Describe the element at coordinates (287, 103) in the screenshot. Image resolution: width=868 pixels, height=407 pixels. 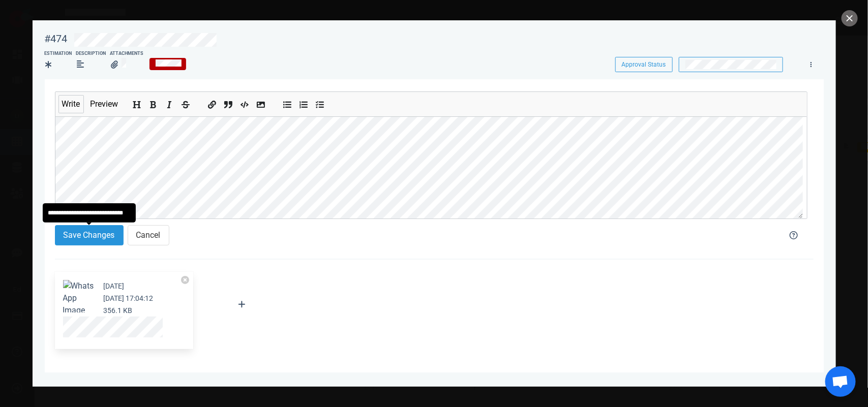
I see `button: Add unordered list` at that location.